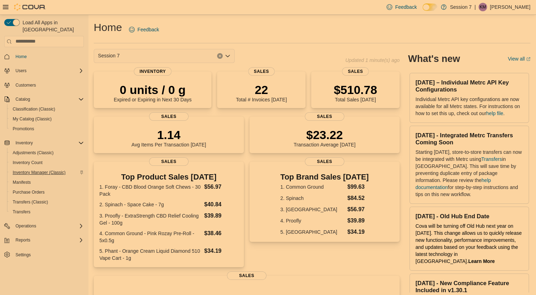  I want to click on dd: $39.89, so click(221, 216).